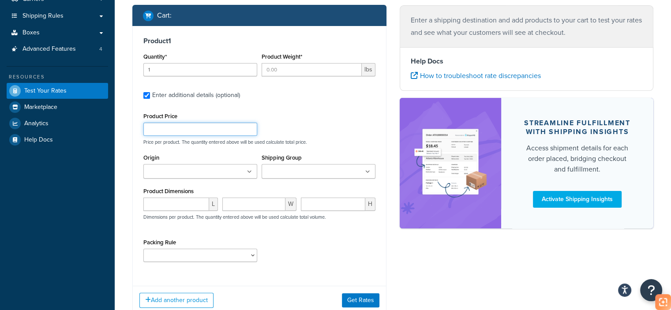  I want to click on h4: Help Docs, so click(527, 61).